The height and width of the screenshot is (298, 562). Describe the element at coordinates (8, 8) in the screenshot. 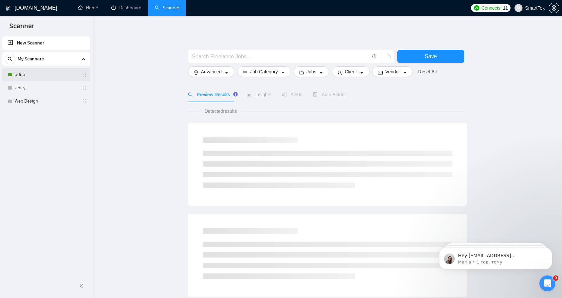

I see `img: logo` at that location.